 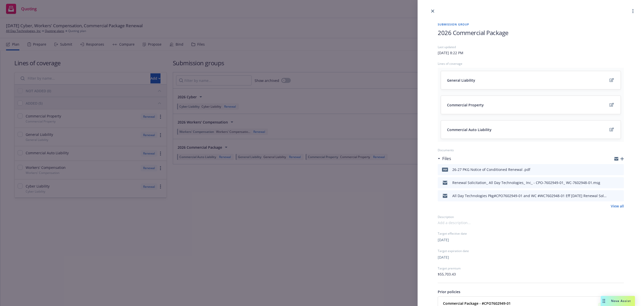 I want to click on button: Nova Assist, so click(x=618, y=300).